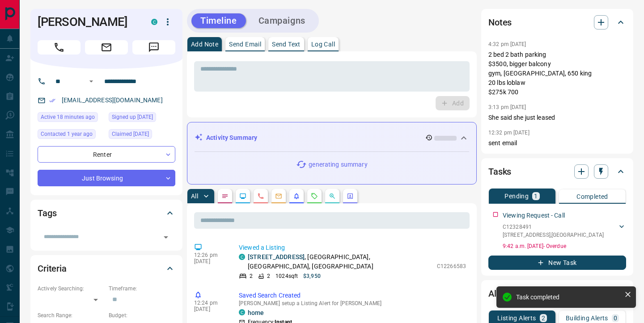 Image resolution: width=644 pixels, height=323 pixels. Describe the element at coordinates (557, 171) in the screenshot. I see `div: Tasks` at that location.